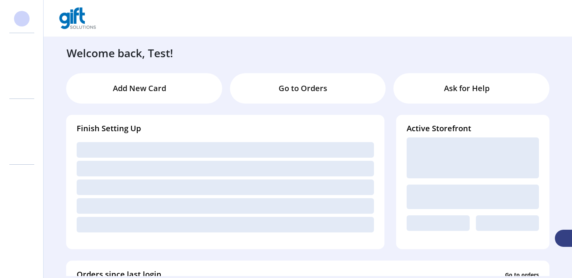 The width and height of the screenshot is (572, 278). Describe the element at coordinates (516, 18) in the screenshot. I see `button: menu` at that location.